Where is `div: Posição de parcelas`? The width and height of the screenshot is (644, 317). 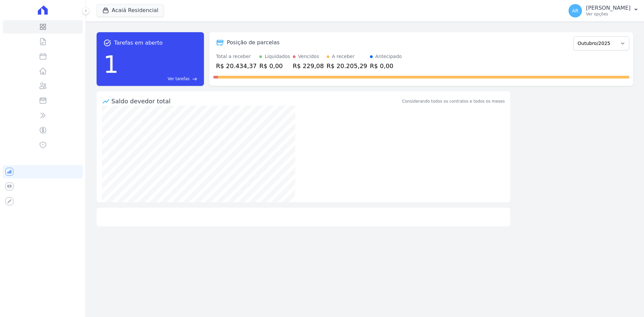
div: Posição de parcelas is located at coordinates (253, 43).